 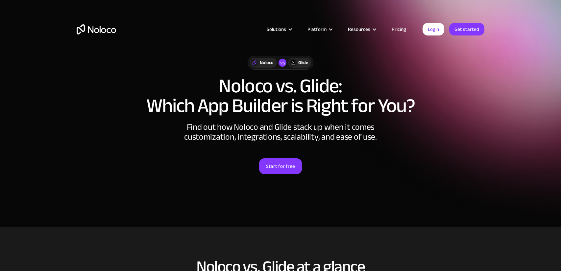 I want to click on a: Pricing, so click(x=399, y=29).